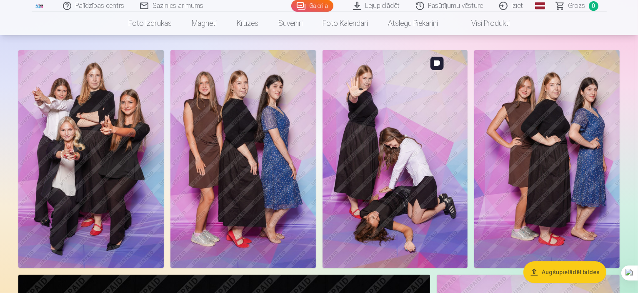 This screenshot has width=638, height=293. What do you see at coordinates (593, 6) in the screenshot?
I see `span: 0` at bounding box center [593, 6].